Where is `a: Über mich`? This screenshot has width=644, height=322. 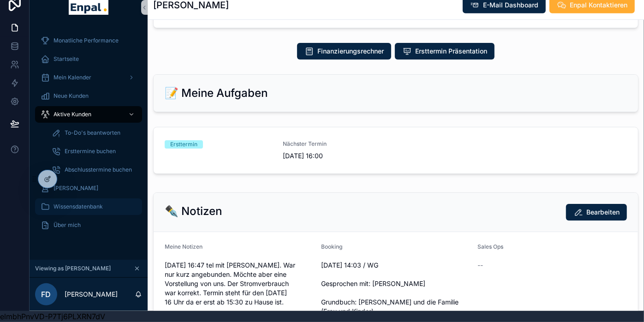 a: Über mich is located at coordinates (88, 225).